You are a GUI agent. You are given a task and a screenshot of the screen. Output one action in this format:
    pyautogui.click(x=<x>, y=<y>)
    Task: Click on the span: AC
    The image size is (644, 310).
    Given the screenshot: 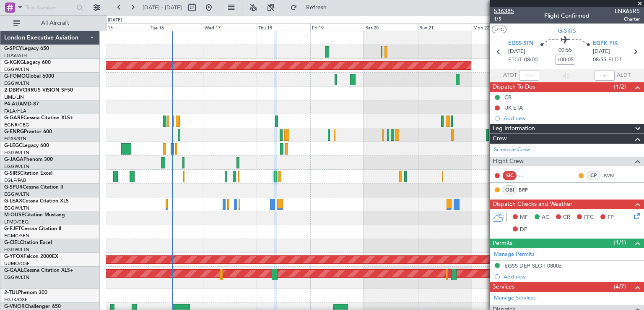 What is the action you would take?
    pyautogui.click(x=545, y=217)
    